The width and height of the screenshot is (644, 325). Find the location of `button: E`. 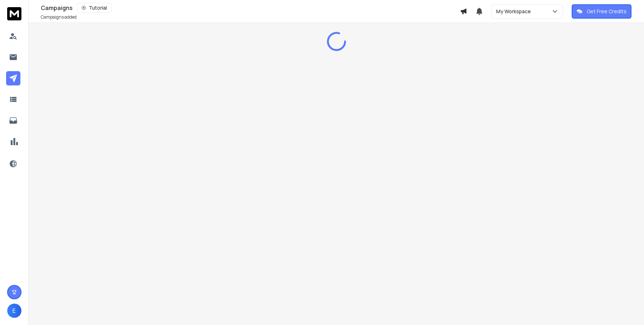

button: E is located at coordinates (15, 311).